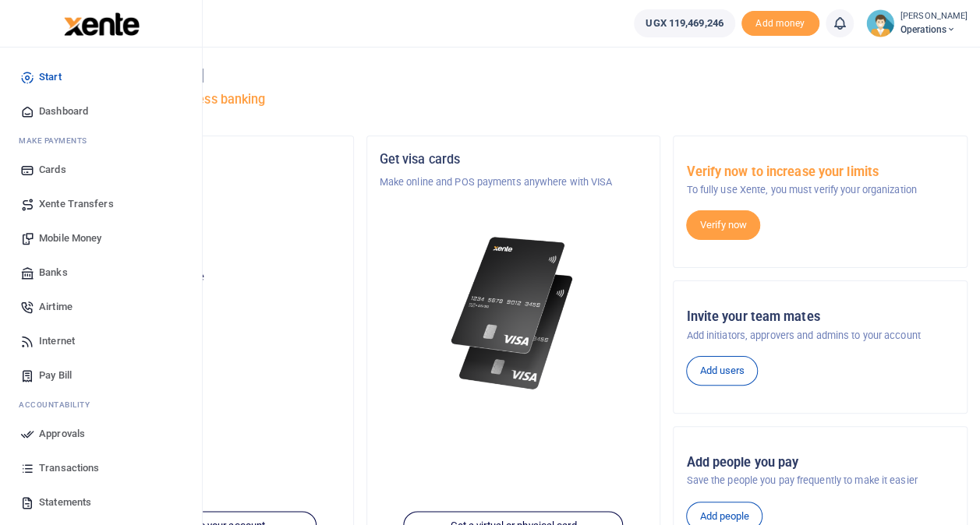  What do you see at coordinates (53, 273) in the screenshot?
I see `span: Banks` at bounding box center [53, 273].